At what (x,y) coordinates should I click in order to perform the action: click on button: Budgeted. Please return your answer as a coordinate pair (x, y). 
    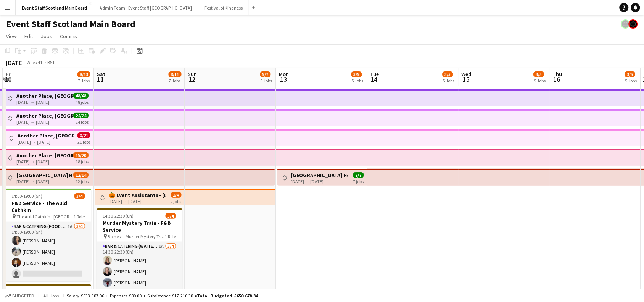
    Looking at the image, I should click on (19, 296).